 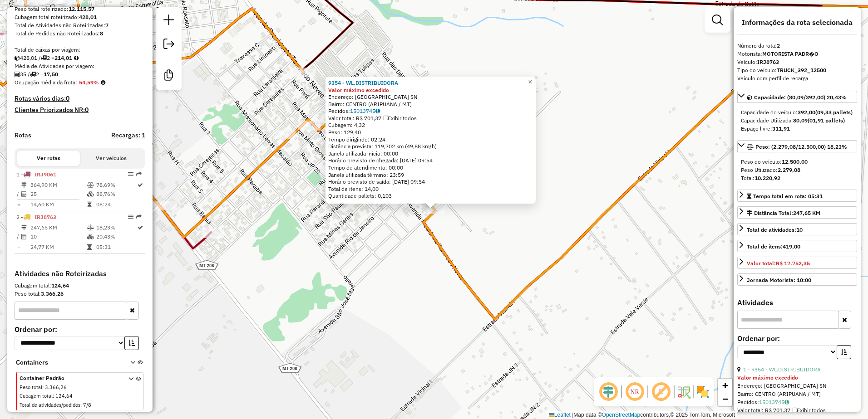 I want to click on td: 24,77 KM, so click(x=58, y=247).